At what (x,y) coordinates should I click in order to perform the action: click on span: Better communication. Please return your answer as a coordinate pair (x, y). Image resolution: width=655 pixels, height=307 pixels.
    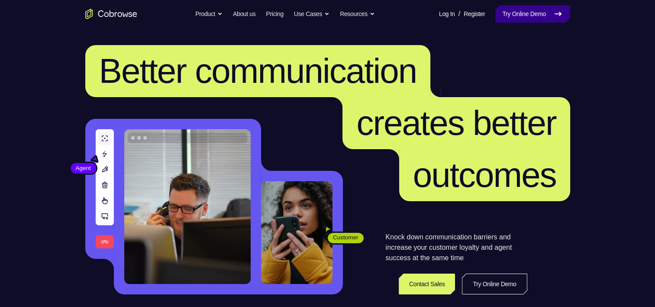
    Looking at the image, I should click on (258, 71).